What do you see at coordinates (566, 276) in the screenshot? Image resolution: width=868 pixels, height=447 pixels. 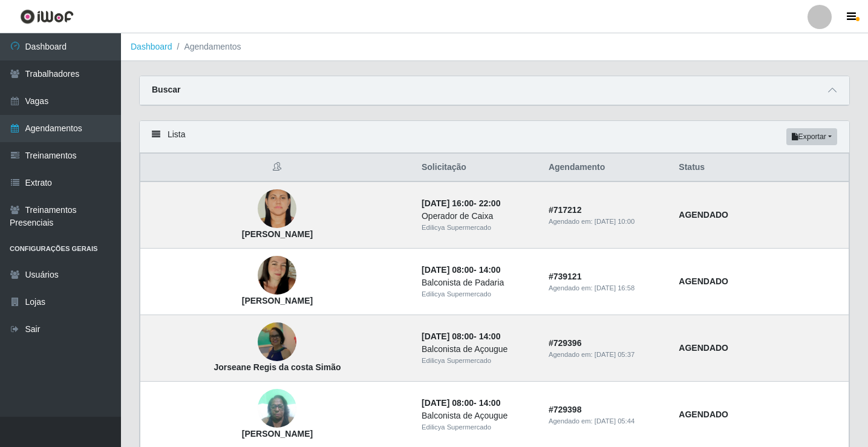 I see `strong: # 739121` at bounding box center [566, 276].